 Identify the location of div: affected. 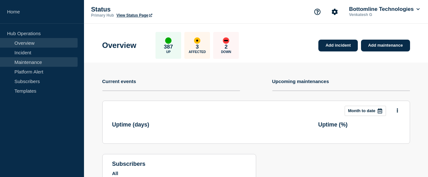
(197, 41).